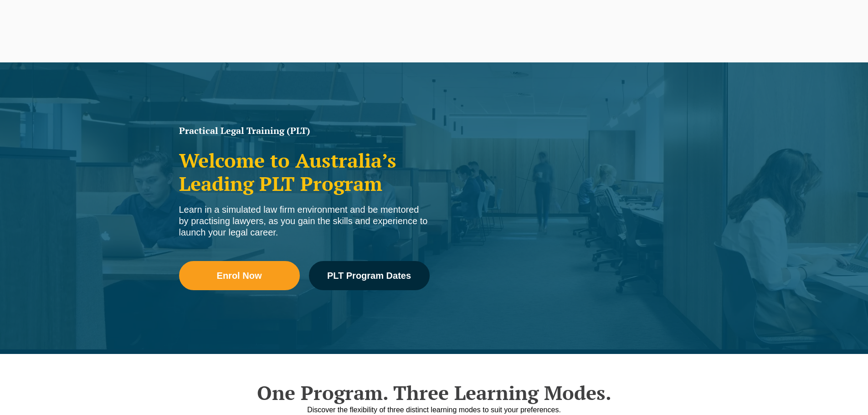 The image size is (868, 415). What do you see at coordinates (369, 275) in the screenshot?
I see `a: PLT Program Dates` at bounding box center [369, 275].